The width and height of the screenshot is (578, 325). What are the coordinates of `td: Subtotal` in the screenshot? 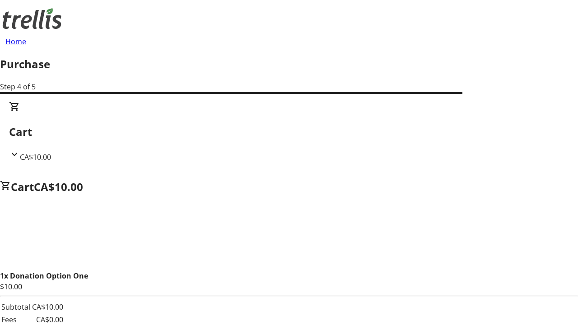 It's located at (16, 307).